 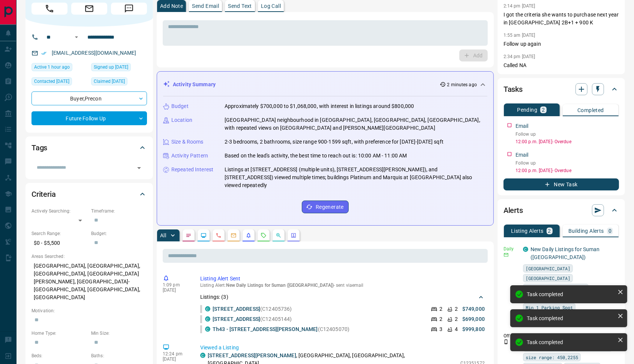 I want to click on p: (C12405070), so click(x=281, y=329).